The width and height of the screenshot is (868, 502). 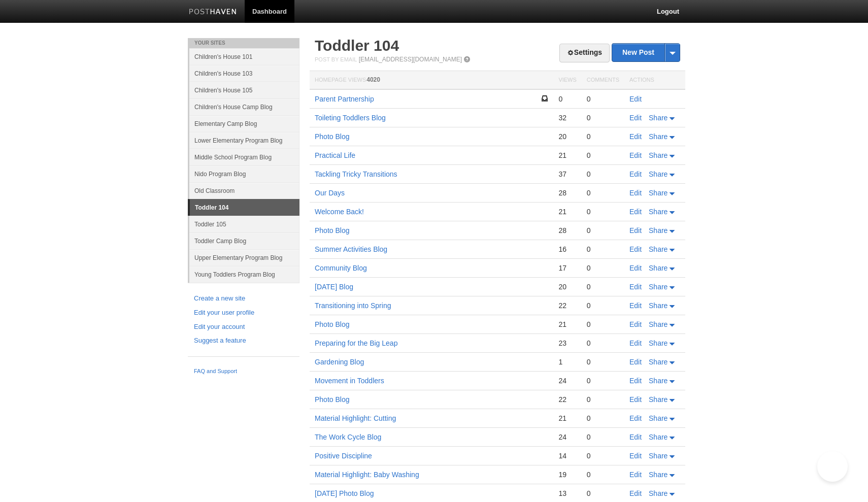 What do you see at coordinates (339, 362) in the screenshot?
I see `a: Gardening Blog` at bounding box center [339, 362].